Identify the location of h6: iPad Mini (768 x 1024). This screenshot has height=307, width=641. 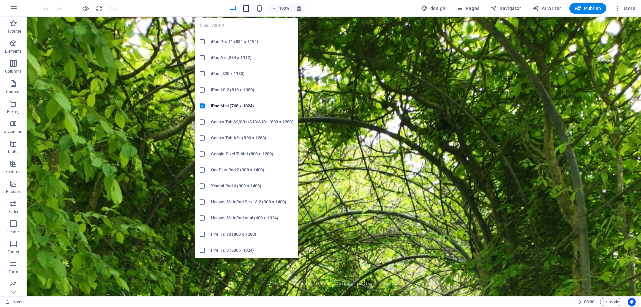
(252, 106).